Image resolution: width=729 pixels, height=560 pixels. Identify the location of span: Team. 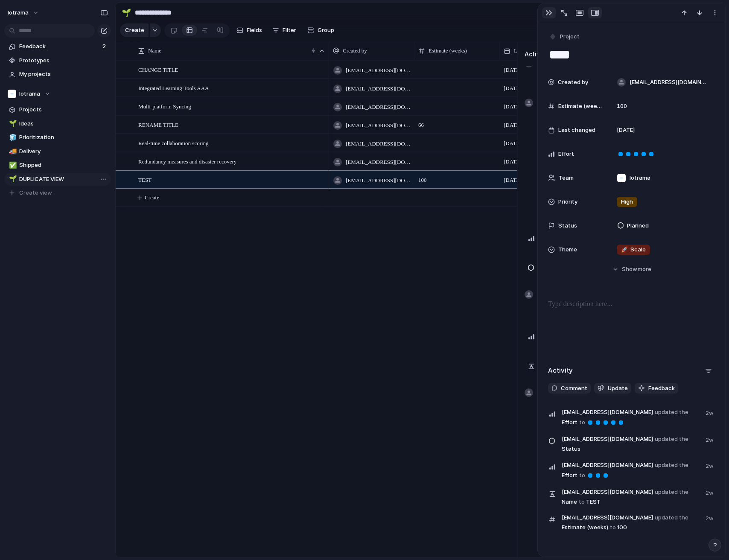
(566, 178).